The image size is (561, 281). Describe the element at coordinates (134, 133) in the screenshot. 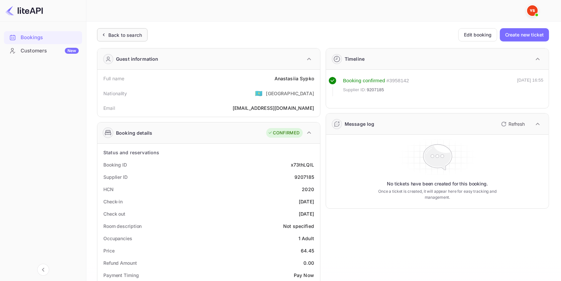

I see `div: Booking details` at that location.